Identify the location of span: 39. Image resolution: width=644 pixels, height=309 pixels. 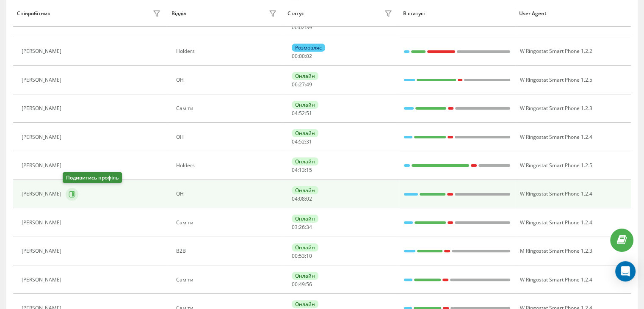
(309, 27).